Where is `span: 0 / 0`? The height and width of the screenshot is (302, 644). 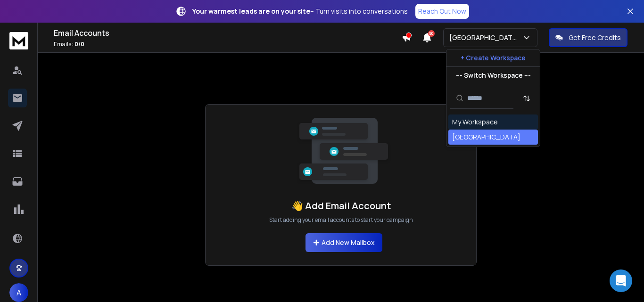
span: 0 / 0 is located at coordinates (79, 44).